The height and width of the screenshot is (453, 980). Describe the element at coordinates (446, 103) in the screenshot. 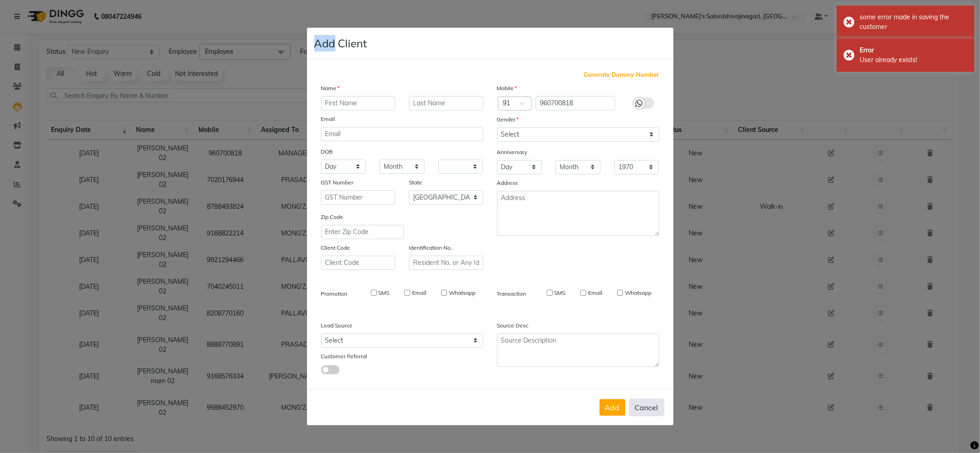

I see `input: Last Name` at that location.